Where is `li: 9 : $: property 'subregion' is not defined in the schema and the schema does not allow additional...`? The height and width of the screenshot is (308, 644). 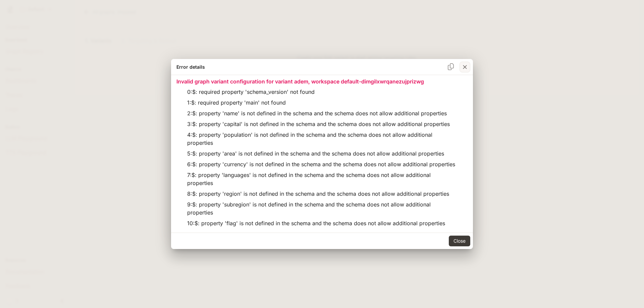 li: 9 : $: property 'subregion' is not defined in the schema and the schema does not allow additional... is located at coordinates (322, 208).